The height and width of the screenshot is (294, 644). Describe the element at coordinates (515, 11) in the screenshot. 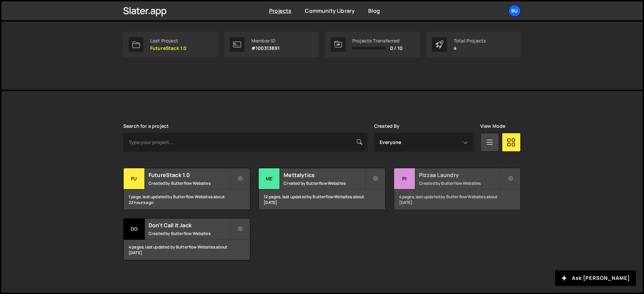

I see `div: Bu` at that location.